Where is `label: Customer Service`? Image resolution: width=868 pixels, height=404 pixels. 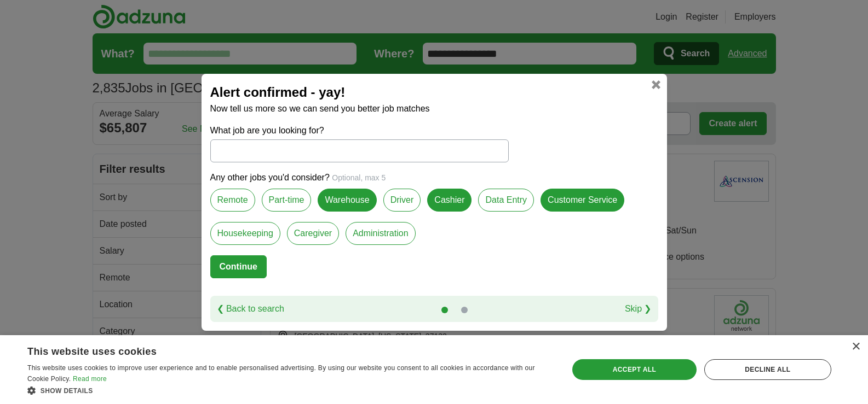
label: Customer Service is located at coordinates (582, 201).